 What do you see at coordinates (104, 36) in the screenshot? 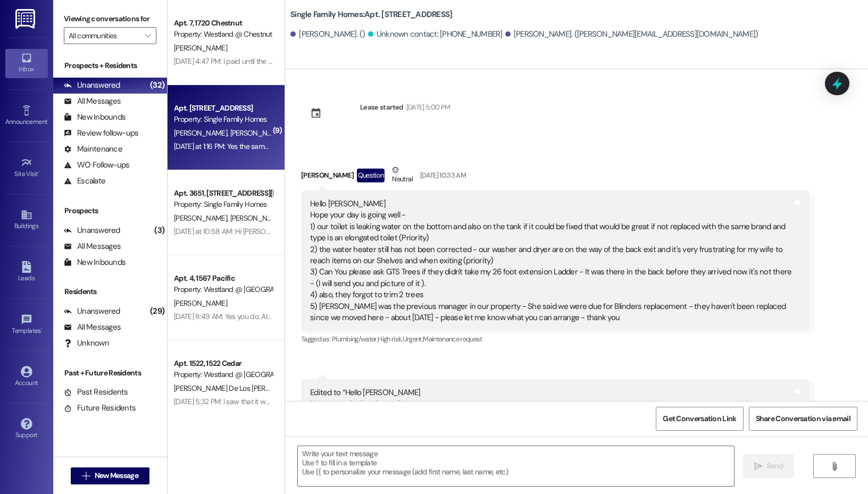
I see `input: All communities` at bounding box center [104, 36].